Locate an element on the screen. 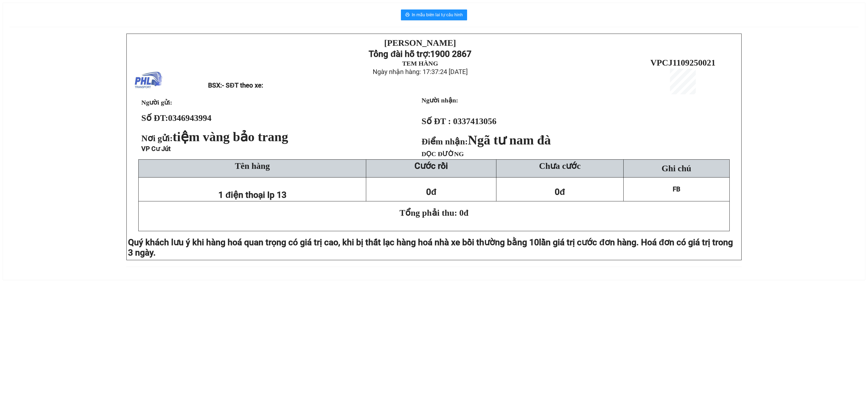  strong: TEM HÀNG is located at coordinates (420, 63).